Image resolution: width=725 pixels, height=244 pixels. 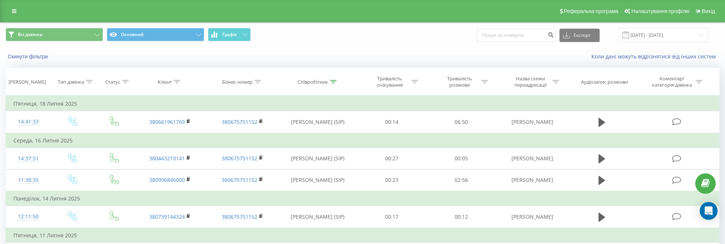 What do you see at coordinates (363, 235) in the screenshot?
I see `td: П’ятниця, 11 Липня 2025` at bounding box center [363, 235].